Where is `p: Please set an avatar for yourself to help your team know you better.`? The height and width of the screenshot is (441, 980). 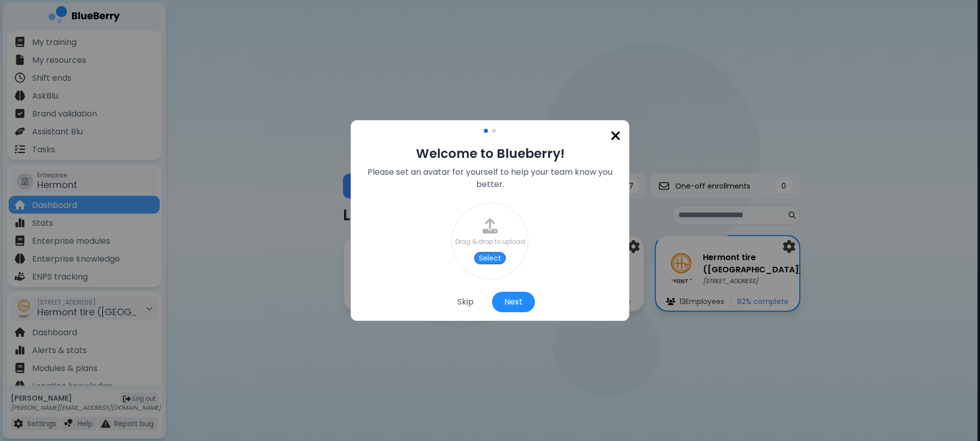 p: Please set an avatar for yourself to help your team know you better. is located at coordinates (490, 178).